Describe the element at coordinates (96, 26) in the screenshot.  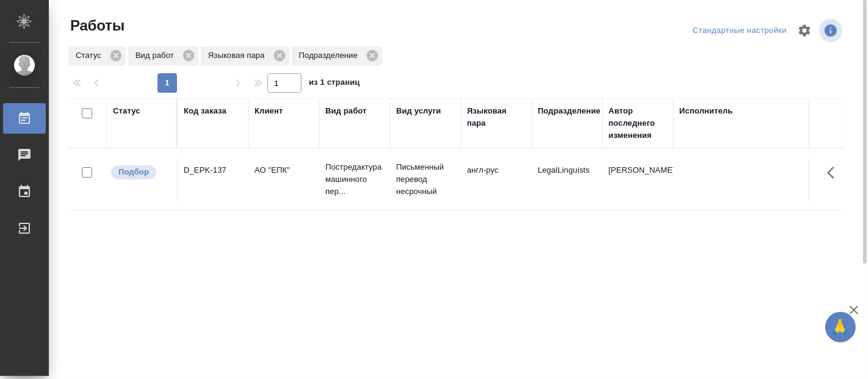
I see `span: Работы` at that location.